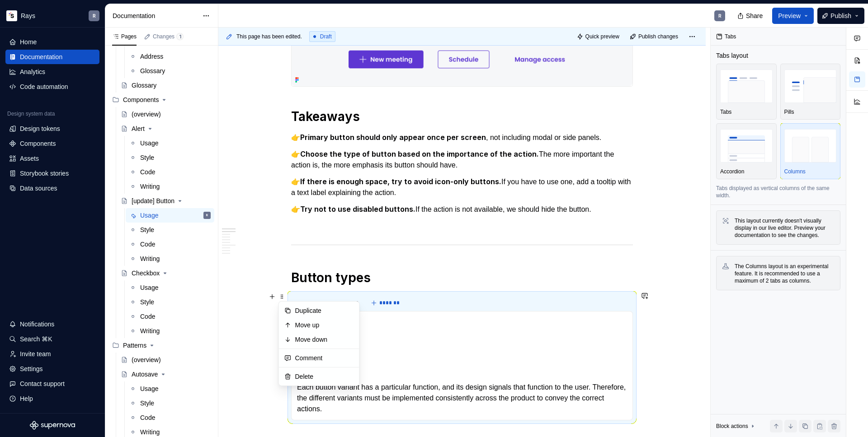  I want to click on p: 👉 , not including modal or side panels., so click(462, 137).